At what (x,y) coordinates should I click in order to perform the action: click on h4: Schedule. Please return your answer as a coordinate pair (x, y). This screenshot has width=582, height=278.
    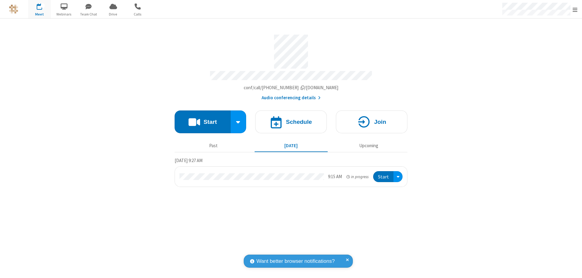
    Looking at the image, I should click on (299, 121).